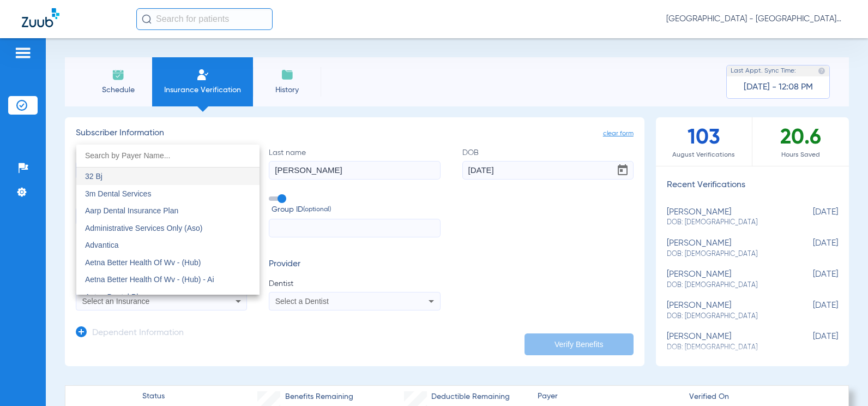 The height and width of the screenshot is (406, 868). I want to click on div: Chat Widget, so click(841, 380).